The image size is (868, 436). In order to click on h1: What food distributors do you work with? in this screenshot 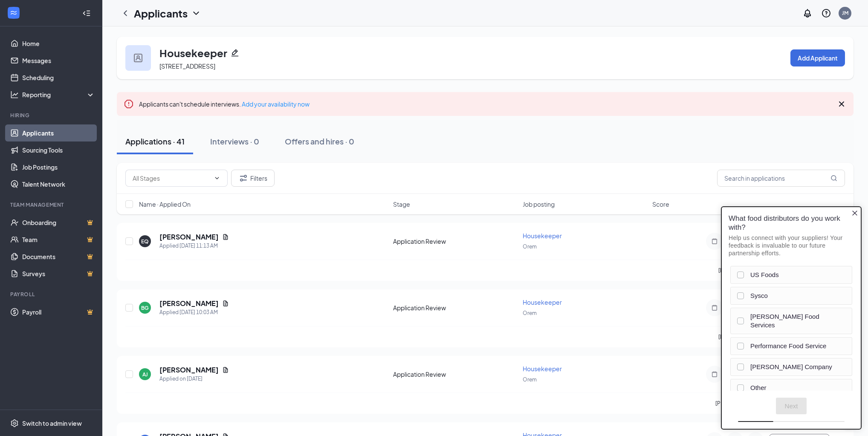, I will do `click(74, 23)`.